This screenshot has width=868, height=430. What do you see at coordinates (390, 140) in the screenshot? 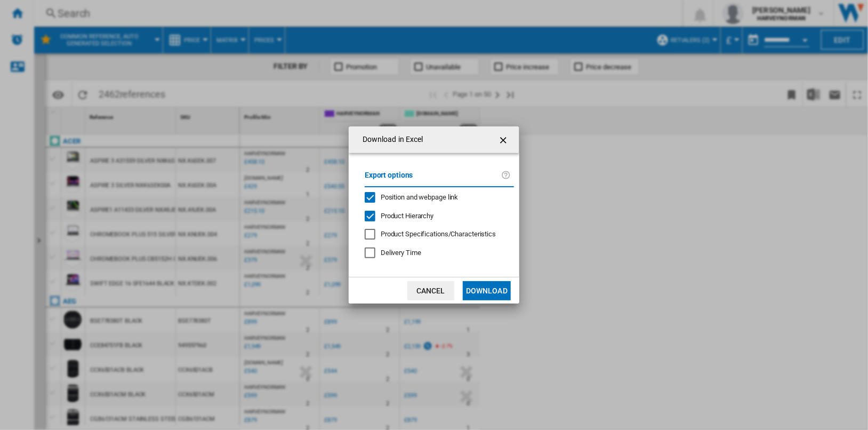
I see `h4: Download in Excel` at bounding box center [390, 140].